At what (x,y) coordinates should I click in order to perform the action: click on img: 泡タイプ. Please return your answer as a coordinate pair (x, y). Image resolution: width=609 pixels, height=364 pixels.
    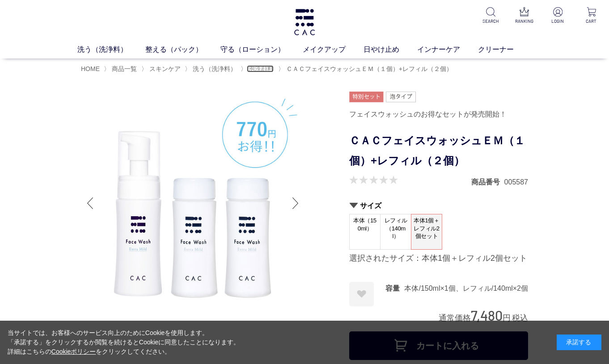
    Looking at the image, I should click on (400, 97).